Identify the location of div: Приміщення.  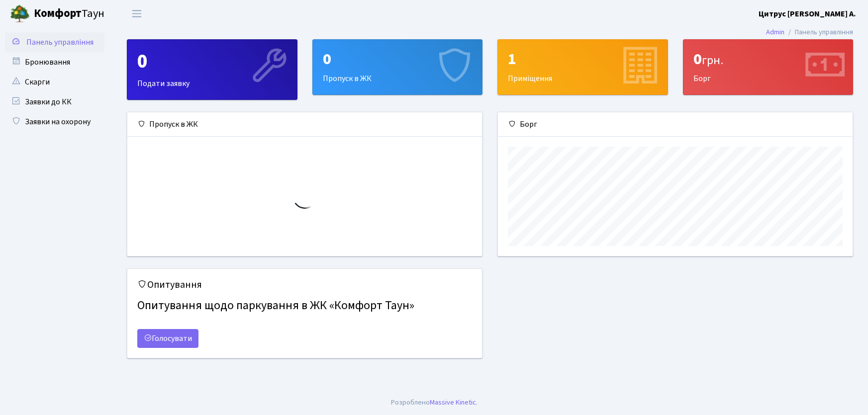
(582, 67).